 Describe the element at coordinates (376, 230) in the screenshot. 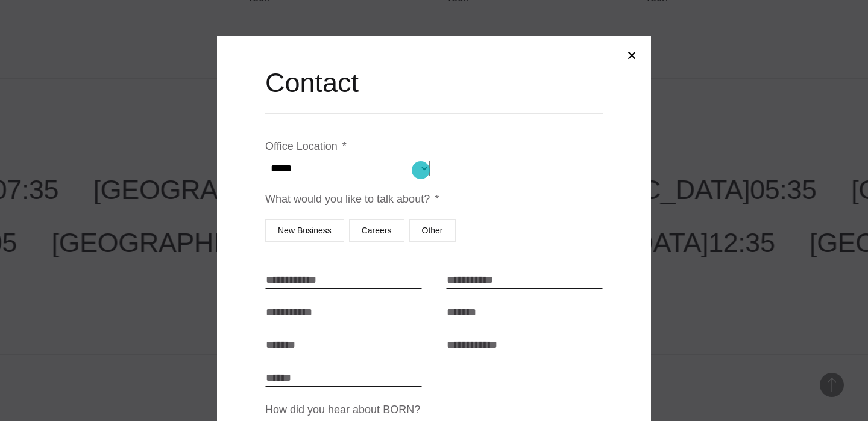

I see `label: Careers` at that location.